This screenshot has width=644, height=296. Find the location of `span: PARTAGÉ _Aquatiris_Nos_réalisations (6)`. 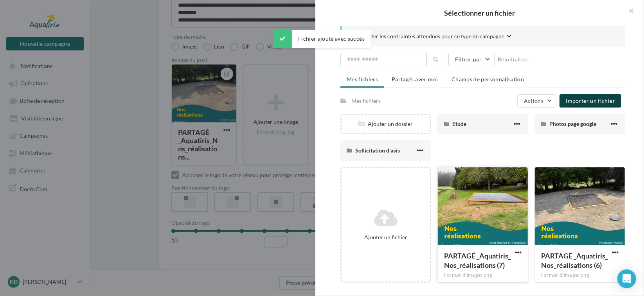

span: PARTAGÉ _Aquatiris_Nos_réalisations (6) is located at coordinates (575, 260).